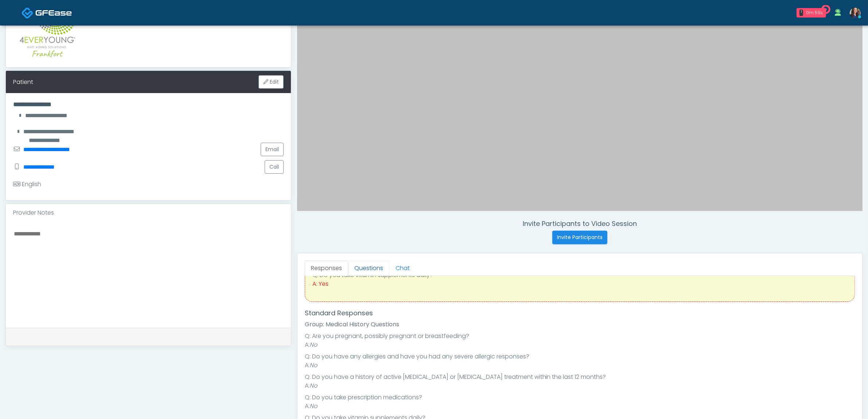 The height and width of the screenshot is (419, 868). What do you see at coordinates (148, 213) in the screenshot?
I see `div: Provider Notes` at bounding box center [148, 213].